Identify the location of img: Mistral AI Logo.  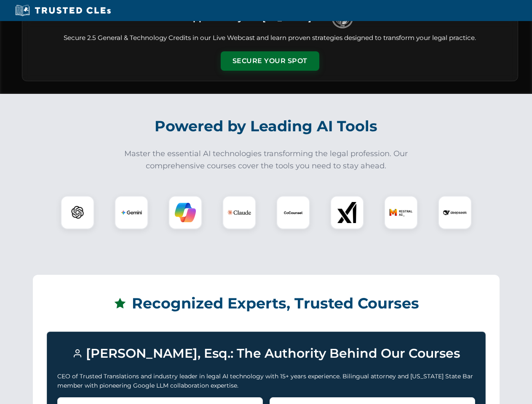
(401, 213).